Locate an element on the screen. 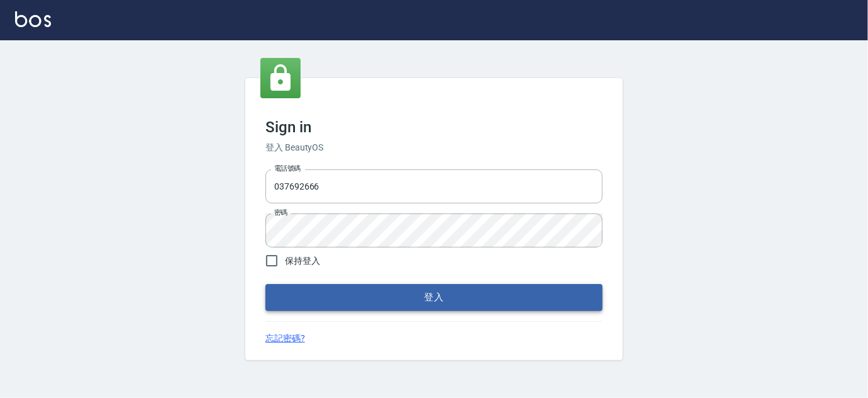 Image resolution: width=868 pixels, height=398 pixels. span: 保持登入 is located at coordinates (303, 261).